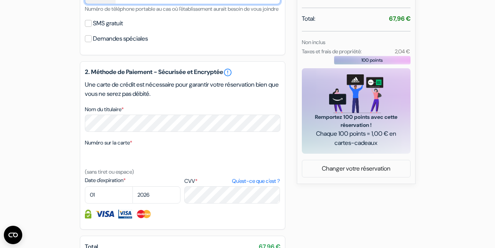 The width and height of the screenshot is (495, 248). I want to click on a: Qu'est-ce que c'est ?, so click(256, 181).